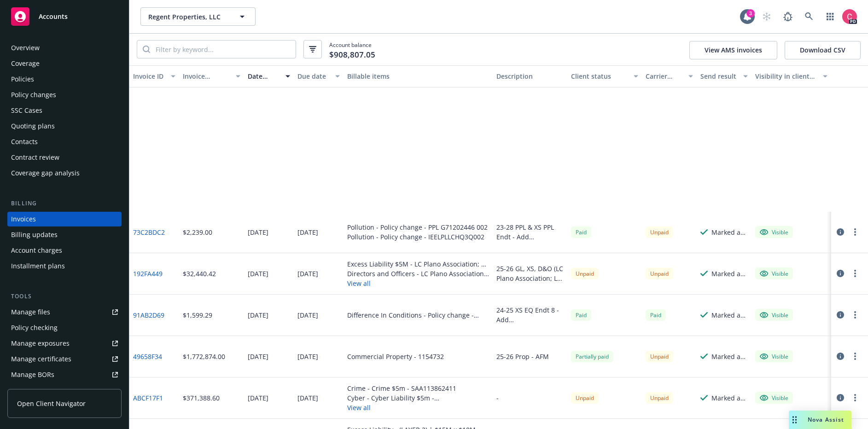  Describe the element at coordinates (419, 274) in the screenshot. I see `div: Directors and Officers - LC Plano Association; LC Office Association - NPP716110` at that location.